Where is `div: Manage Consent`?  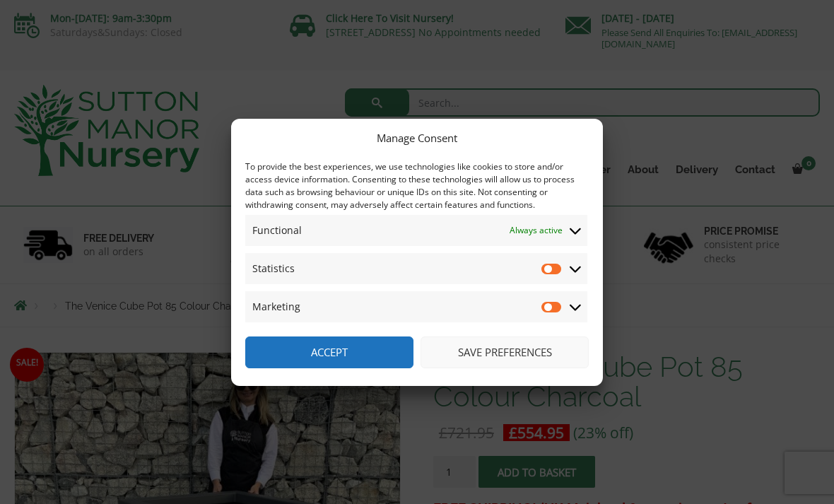 div: Manage Consent is located at coordinates (417, 138).